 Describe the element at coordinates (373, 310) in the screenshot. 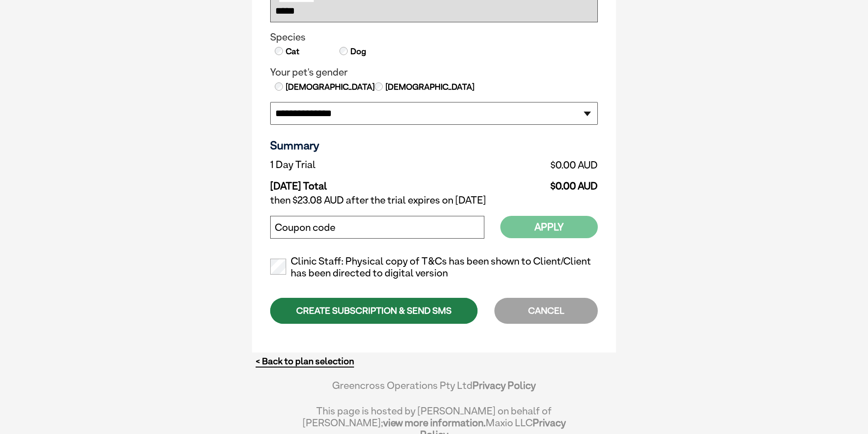

I see `div: CREATE SUBSCRIPTION & SEND SMS` at that location.